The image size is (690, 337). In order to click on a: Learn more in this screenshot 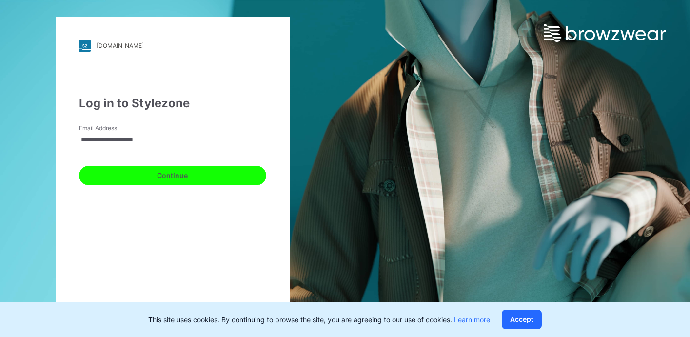, I will do `click(472, 319)`.